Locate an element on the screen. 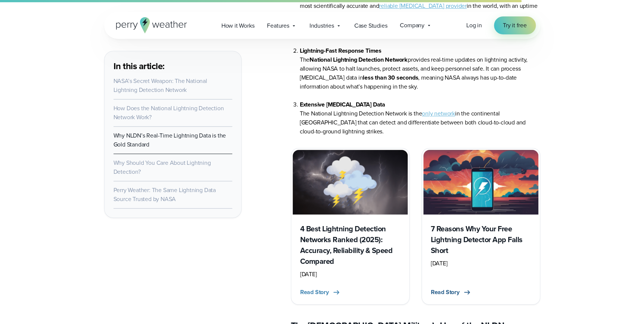  span: Try it free is located at coordinates (515, 25).